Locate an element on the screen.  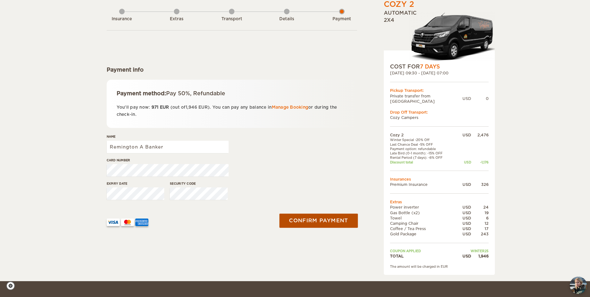
td: Gas Bottle (x2) is located at coordinates (423, 212).